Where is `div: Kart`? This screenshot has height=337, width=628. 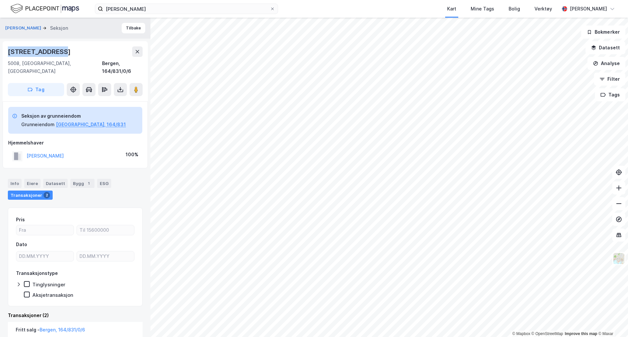
div: Kart is located at coordinates (452, 9).